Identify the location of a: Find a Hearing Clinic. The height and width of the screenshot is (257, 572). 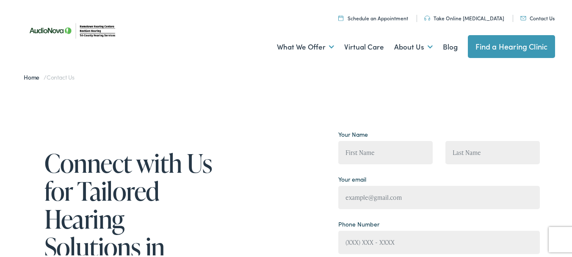
(512, 45).